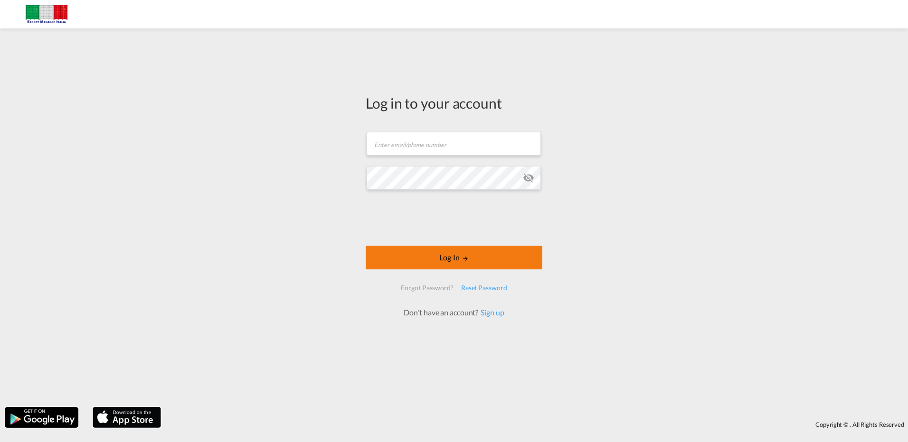  What do you see at coordinates (491, 312) in the screenshot?
I see `a: Sign up` at bounding box center [491, 312].